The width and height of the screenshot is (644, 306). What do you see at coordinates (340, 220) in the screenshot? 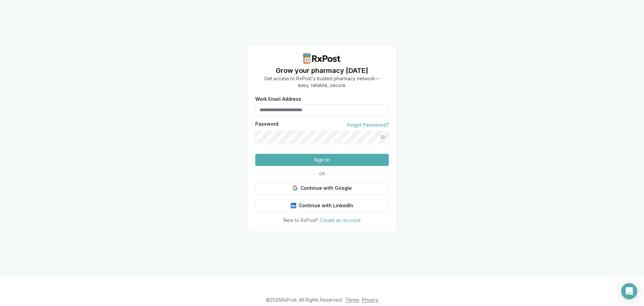
I see `a: Create an account` at bounding box center [340, 220].